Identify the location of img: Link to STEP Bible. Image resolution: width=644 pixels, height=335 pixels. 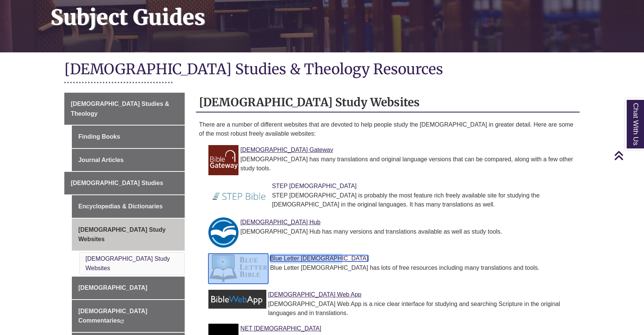
(239, 196).